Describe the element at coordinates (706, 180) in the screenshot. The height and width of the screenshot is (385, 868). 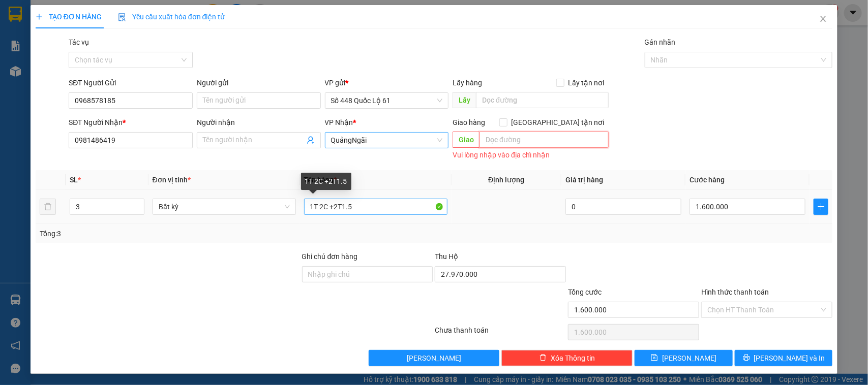
I see `span: Cước hàng` at that location.